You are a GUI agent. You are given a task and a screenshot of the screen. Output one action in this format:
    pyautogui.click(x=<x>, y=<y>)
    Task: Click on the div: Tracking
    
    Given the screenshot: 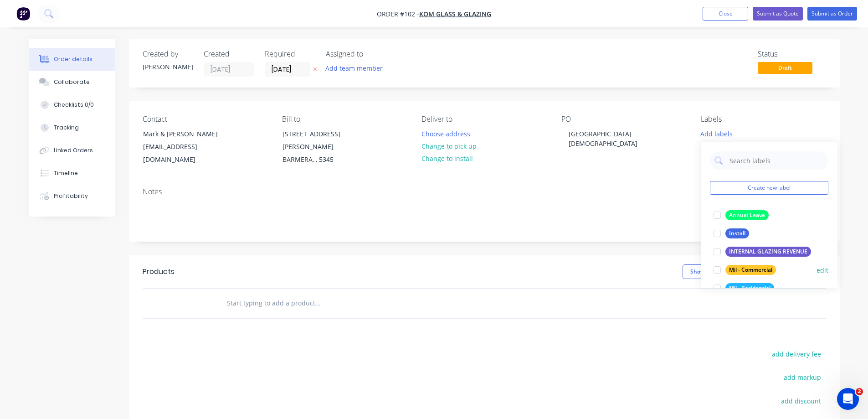 What is the action you would take?
    pyautogui.click(x=66, y=128)
    